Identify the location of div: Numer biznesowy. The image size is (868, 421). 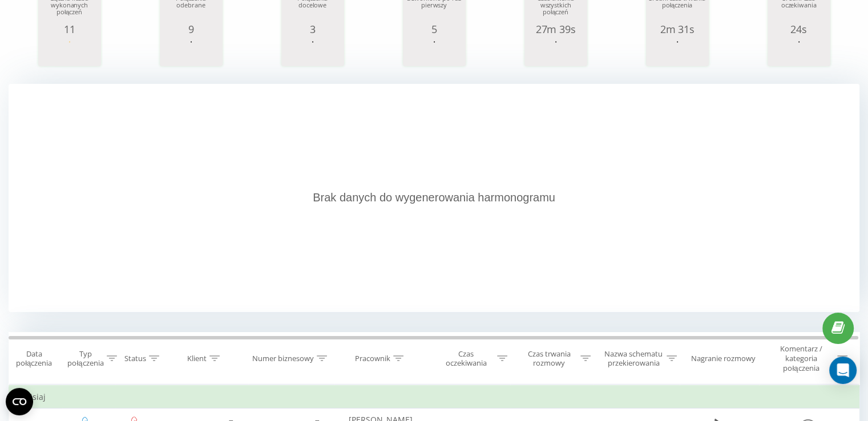
(283, 359).